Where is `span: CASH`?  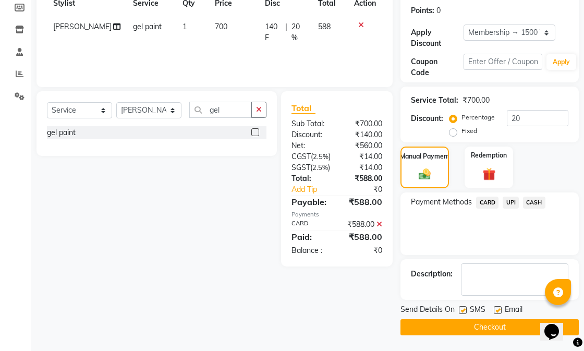 span: CASH is located at coordinates (534, 202).